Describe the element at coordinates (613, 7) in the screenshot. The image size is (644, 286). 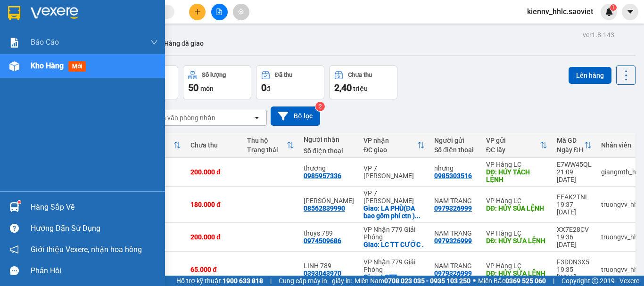
I see `sup: 1` at that location.